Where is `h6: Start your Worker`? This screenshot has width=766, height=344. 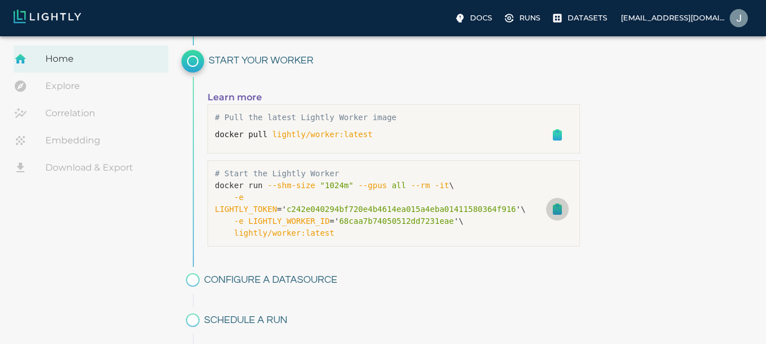
h6: Start your Worker is located at coordinates (394, 61).